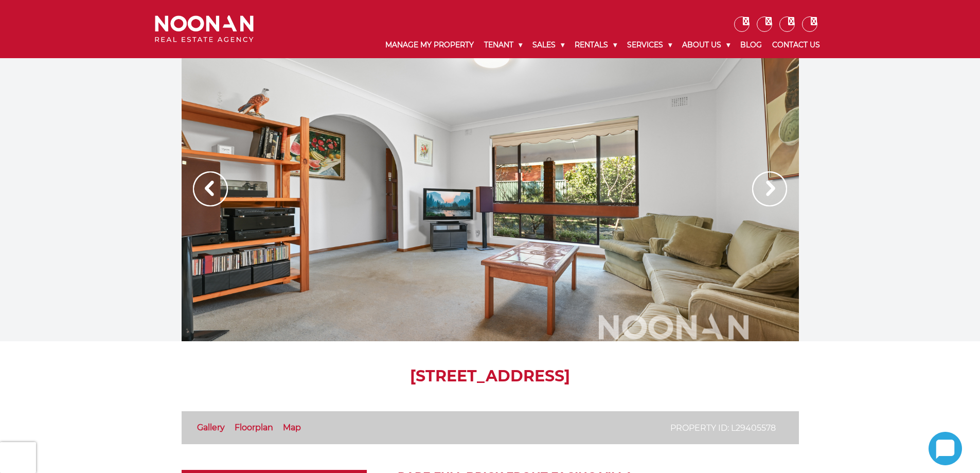  I want to click on a: Manage My Property, so click(429, 45).